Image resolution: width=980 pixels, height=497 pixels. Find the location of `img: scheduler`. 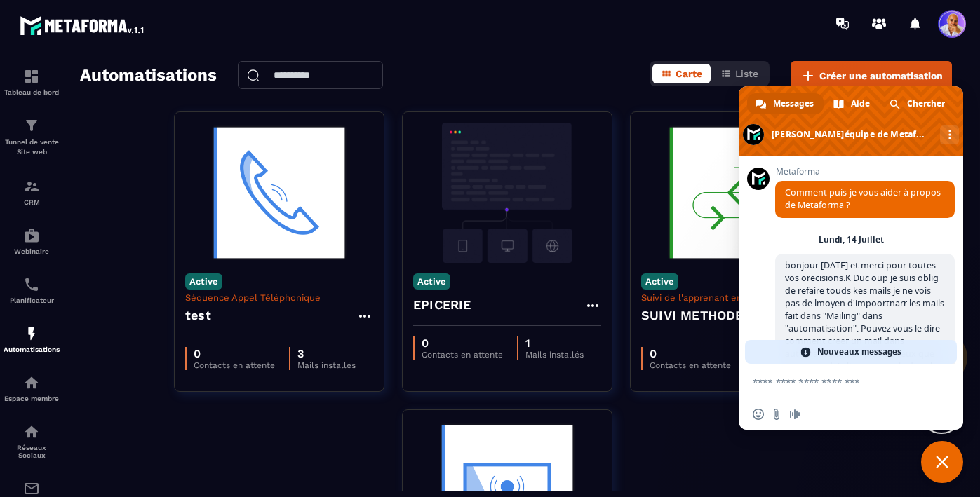

img: scheduler is located at coordinates (31, 285).